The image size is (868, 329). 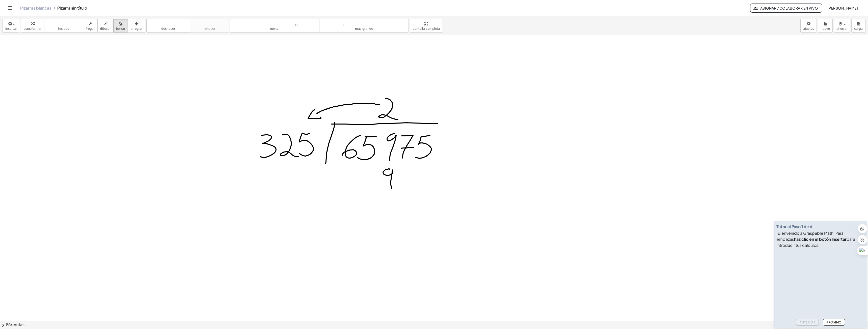 I want to click on button: pantalla completa, so click(x=426, y=26).